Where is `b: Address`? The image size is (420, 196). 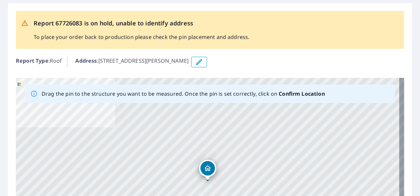
b: Address is located at coordinates (86, 61).